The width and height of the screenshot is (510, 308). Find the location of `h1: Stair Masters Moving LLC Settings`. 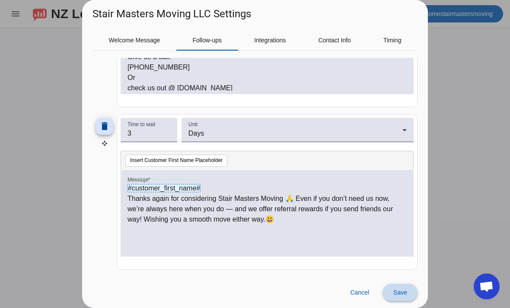

h1: Stair Masters Moving LLC Settings is located at coordinates (172, 14).